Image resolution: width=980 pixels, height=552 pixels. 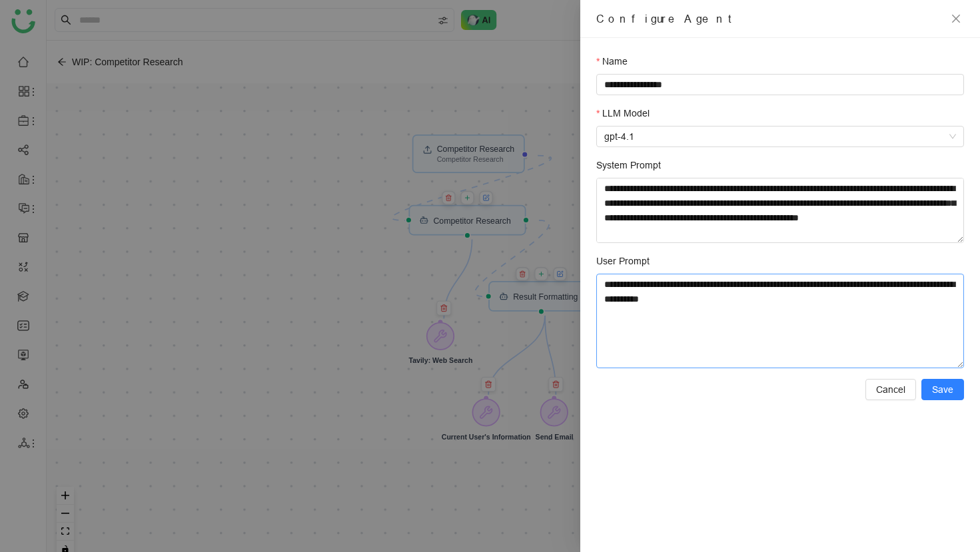 I want to click on span: Save, so click(x=943, y=390).